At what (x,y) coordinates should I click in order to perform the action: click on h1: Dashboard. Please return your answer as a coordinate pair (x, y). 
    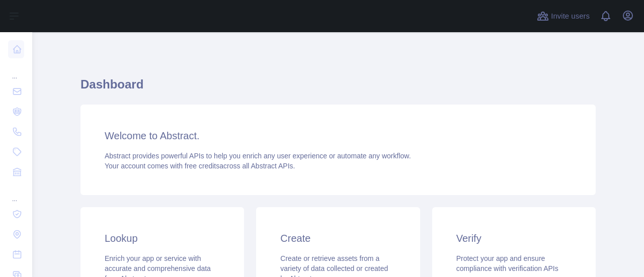
    Looking at the image, I should click on (338, 88).